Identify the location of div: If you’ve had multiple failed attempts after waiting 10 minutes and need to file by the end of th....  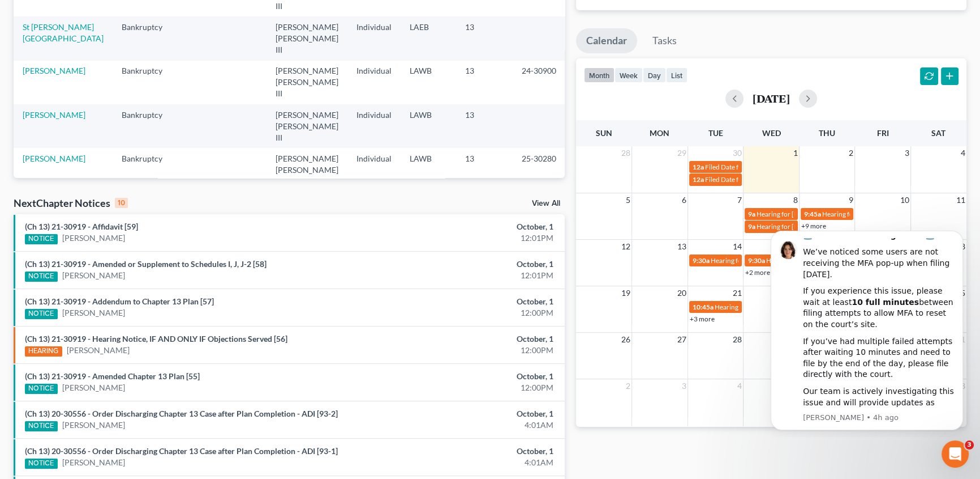
(125, 138).